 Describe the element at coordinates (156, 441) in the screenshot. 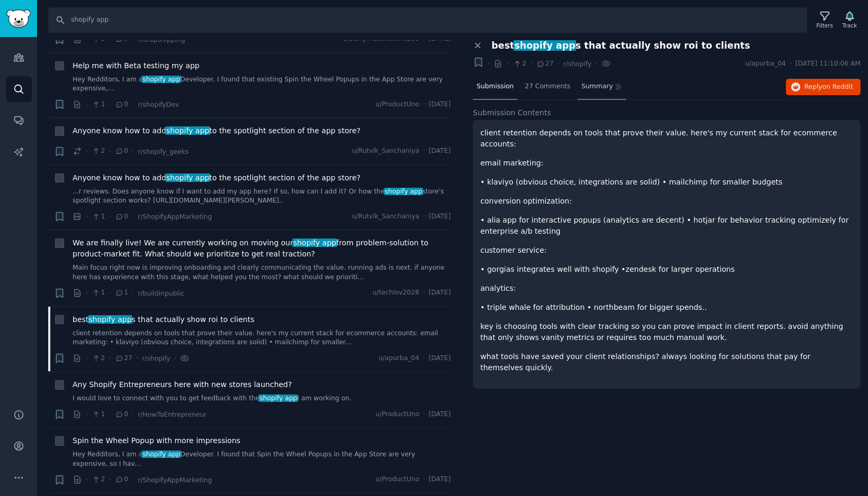

I see `a: Spin the Wheel Popup with more impressions` at that location.